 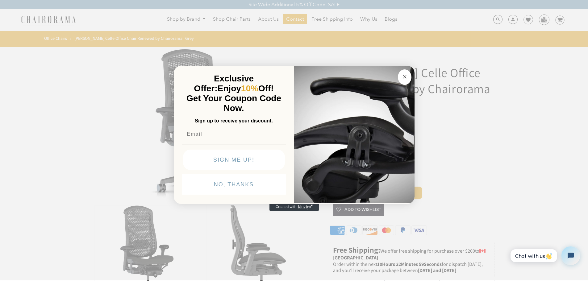 What do you see at coordinates (246, 88) in the screenshot?
I see `span: Enjoy Off!` at bounding box center [246, 88].